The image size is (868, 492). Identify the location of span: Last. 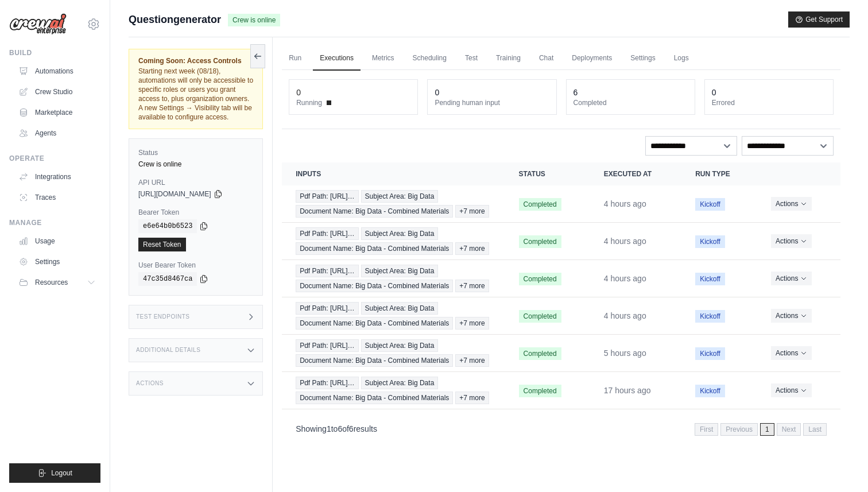
(815, 429).